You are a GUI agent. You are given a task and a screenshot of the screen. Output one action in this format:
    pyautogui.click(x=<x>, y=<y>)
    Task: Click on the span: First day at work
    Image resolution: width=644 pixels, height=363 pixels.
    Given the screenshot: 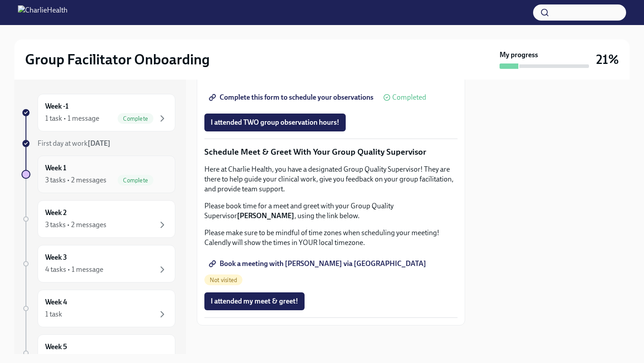 What is the action you would take?
    pyautogui.click(x=74, y=143)
    